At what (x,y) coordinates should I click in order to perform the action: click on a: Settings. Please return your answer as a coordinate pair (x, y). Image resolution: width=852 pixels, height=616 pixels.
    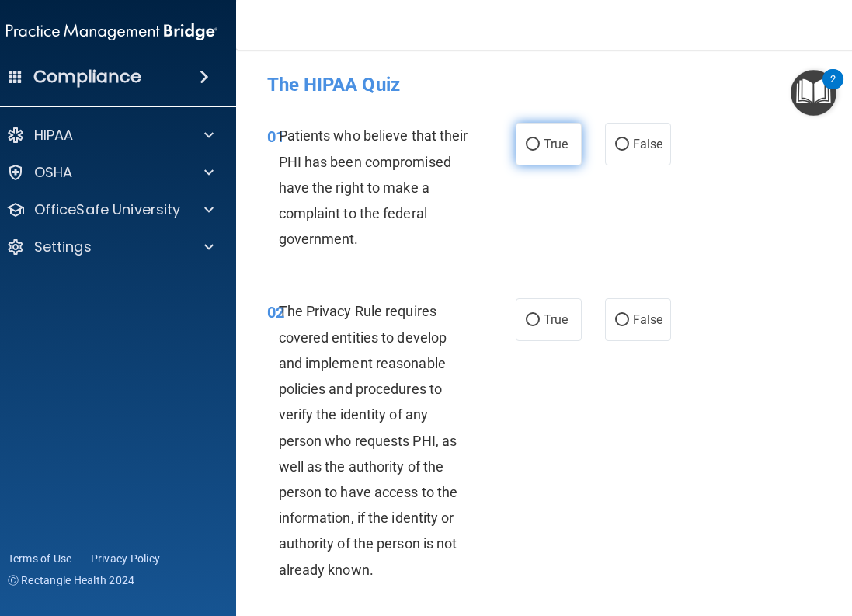
    Looking at the image, I should click on (110, 247).